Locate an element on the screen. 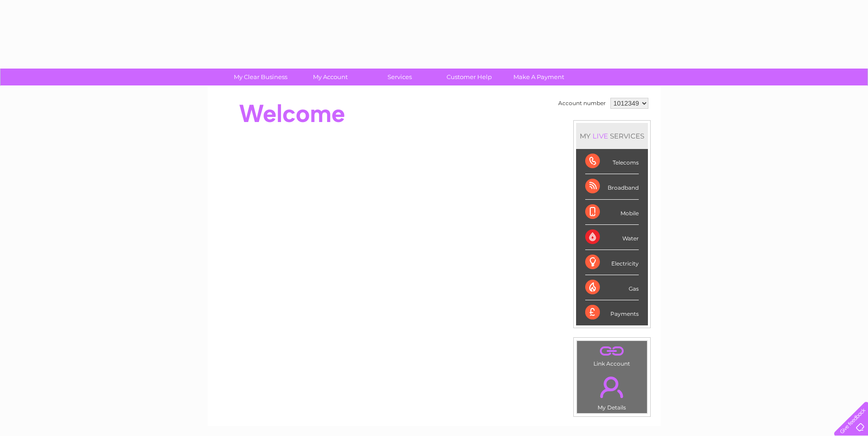 This screenshot has height=436, width=868. a: Make A Payment is located at coordinates (539, 77).